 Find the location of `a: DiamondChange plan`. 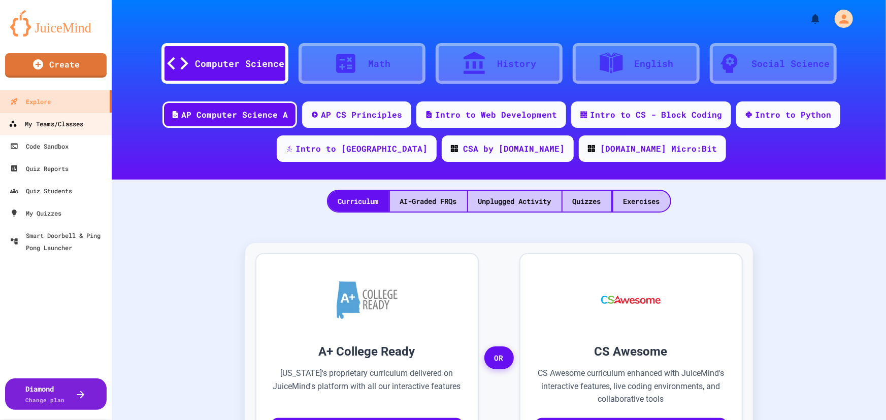

a: DiamondChange plan is located at coordinates (56, 395).